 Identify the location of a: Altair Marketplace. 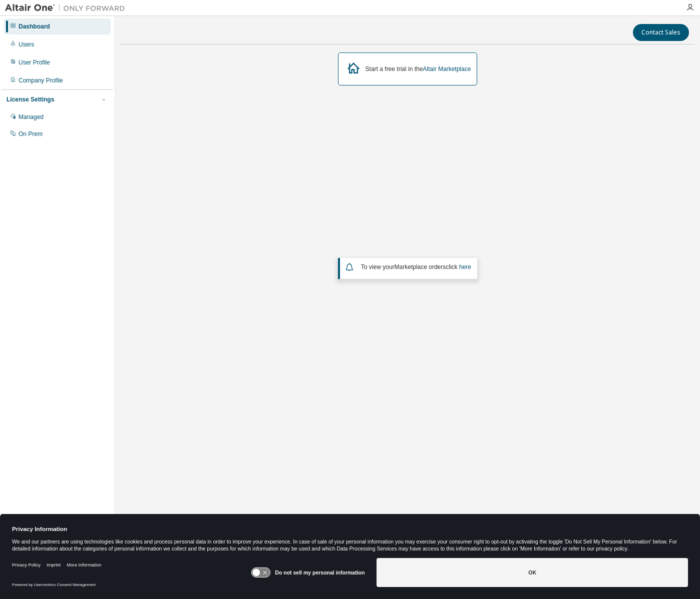
(446, 69).